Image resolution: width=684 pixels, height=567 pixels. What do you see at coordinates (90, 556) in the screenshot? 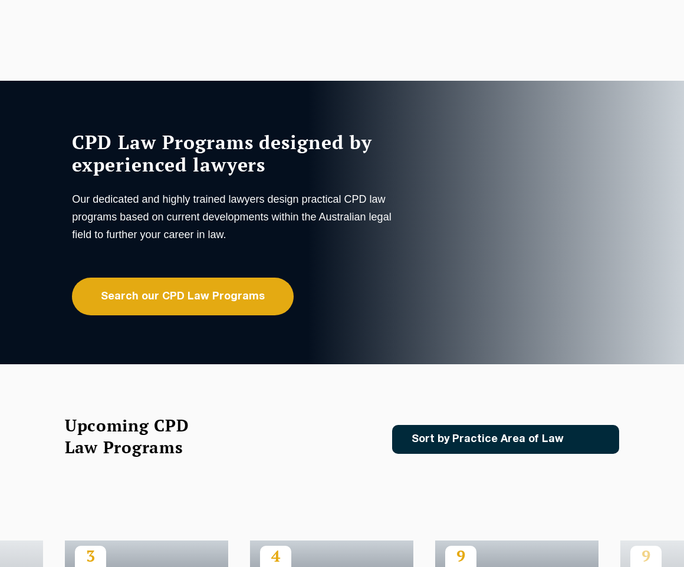
I see `p: 3` at bounding box center [90, 556].